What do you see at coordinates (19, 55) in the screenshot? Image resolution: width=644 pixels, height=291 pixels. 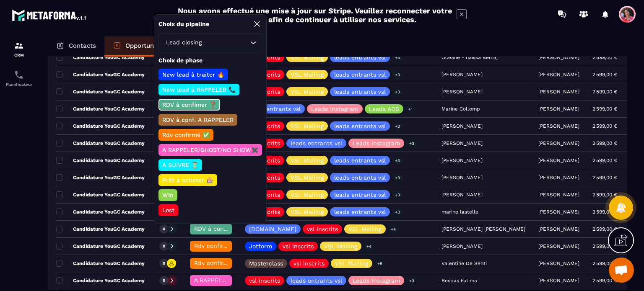 I see `p: CRM` at bounding box center [19, 55].